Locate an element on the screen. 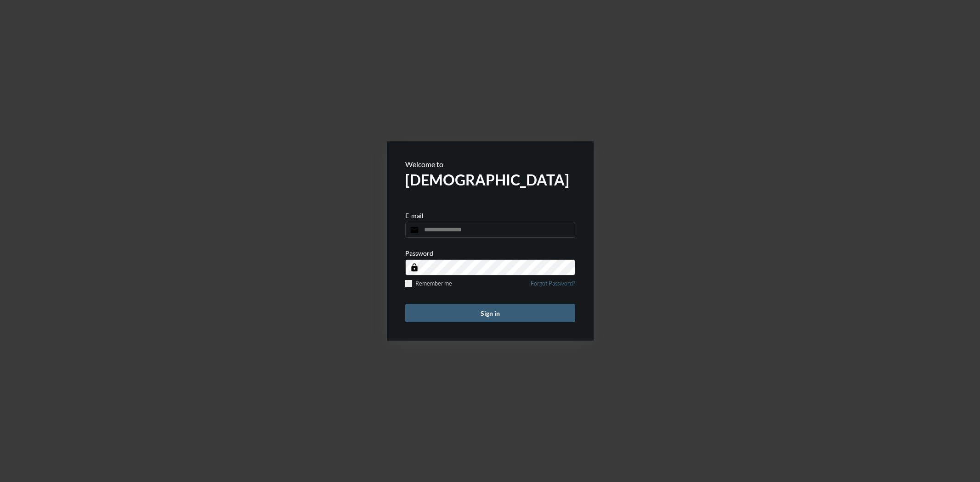  a: Forgot Password? is located at coordinates (553, 286).